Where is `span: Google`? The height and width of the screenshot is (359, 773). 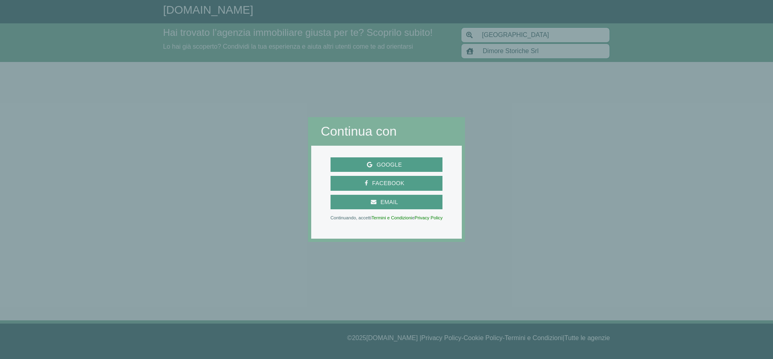
span: Google is located at coordinates (389, 165).